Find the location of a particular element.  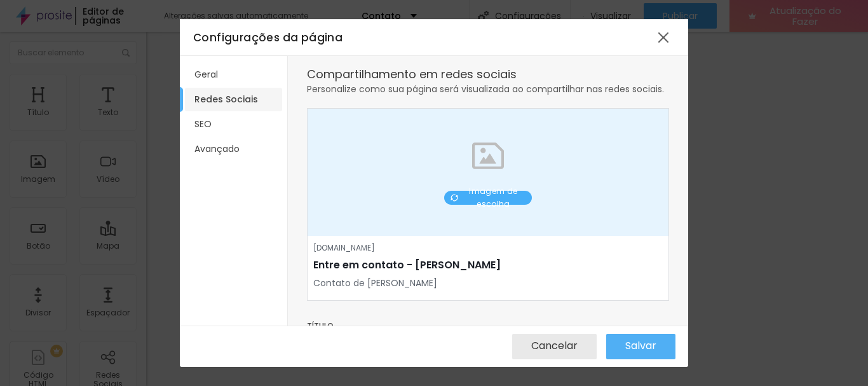

font: Salvar is located at coordinates (640, 345).